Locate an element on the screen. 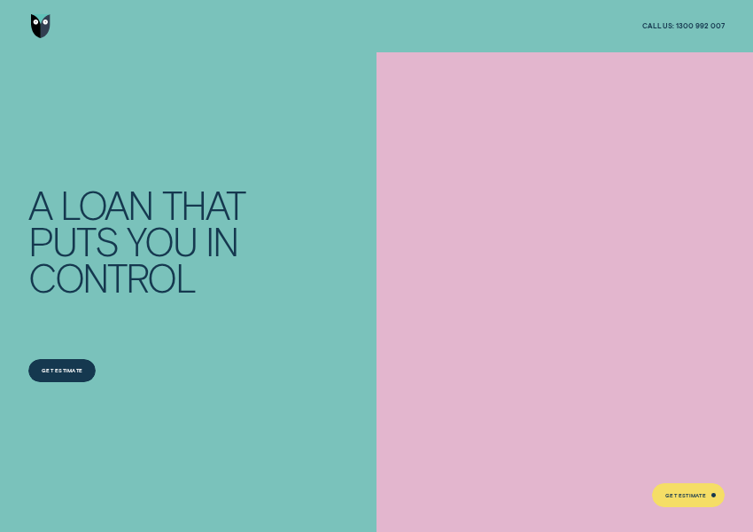 This screenshot has width=753, height=532. a: Call us:1300 992 007 is located at coordinates (683, 26).